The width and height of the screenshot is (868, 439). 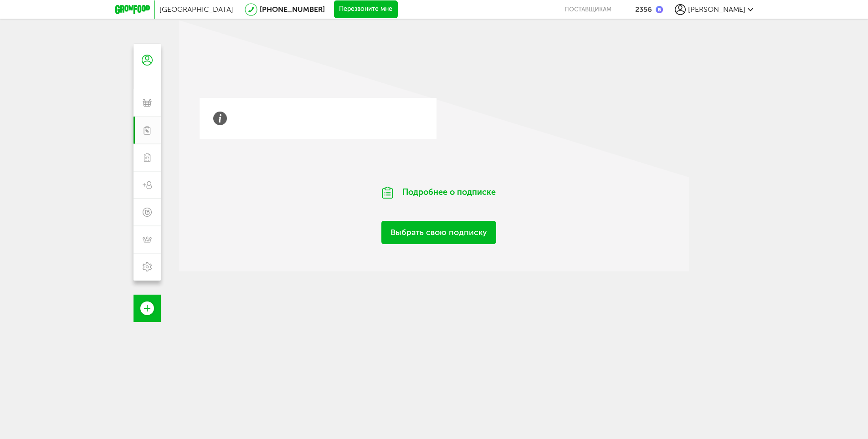 I want to click on div: 2356, so click(x=643, y=9).